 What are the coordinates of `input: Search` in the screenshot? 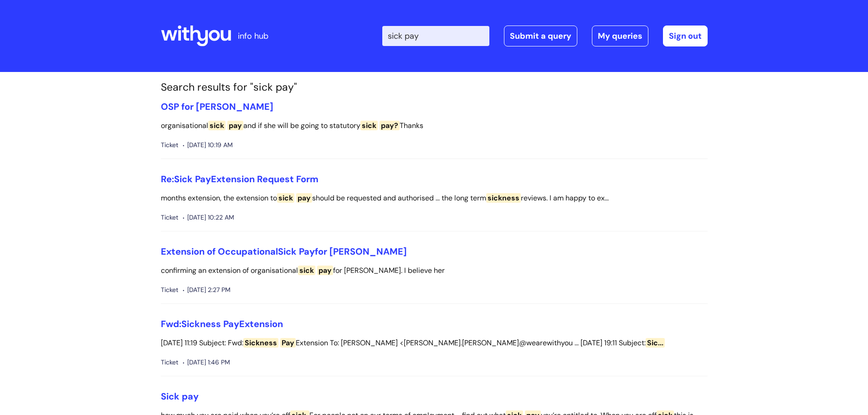 It's located at (435, 36).